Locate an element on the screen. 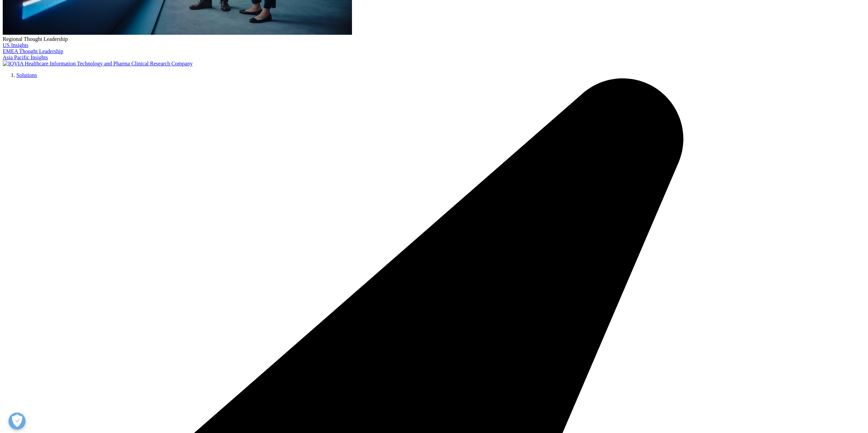  span: Asia Pacific Insights is located at coordinates (25, 57).